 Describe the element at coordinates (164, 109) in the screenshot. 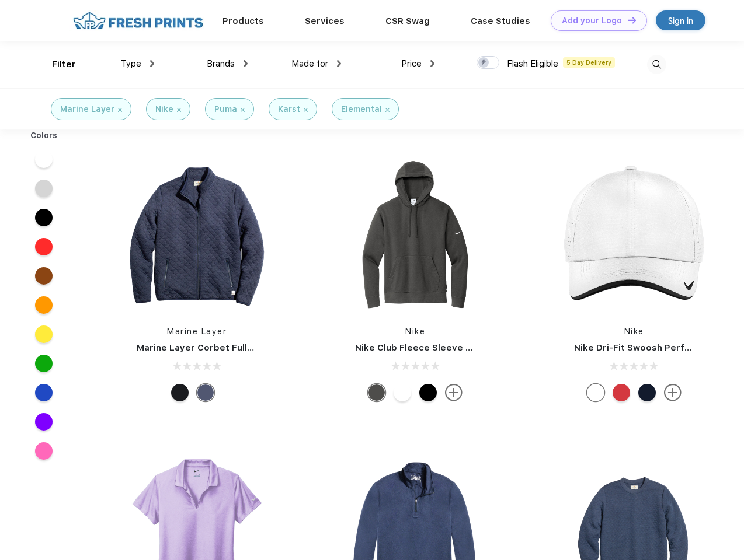

I see `div: Nike` at that location.